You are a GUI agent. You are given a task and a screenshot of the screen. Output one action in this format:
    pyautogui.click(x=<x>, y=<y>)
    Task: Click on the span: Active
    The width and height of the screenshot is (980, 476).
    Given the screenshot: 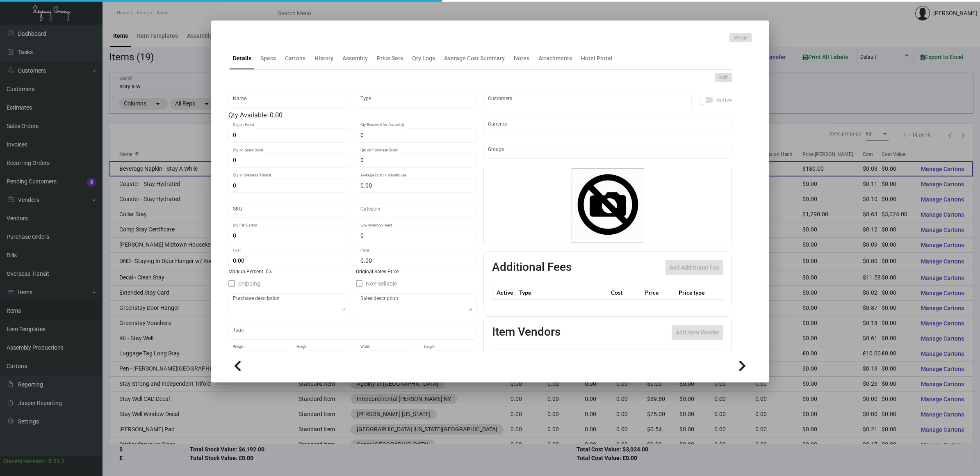 What is the action you would take?
    pyautogui.click(x=724, y=100)
    